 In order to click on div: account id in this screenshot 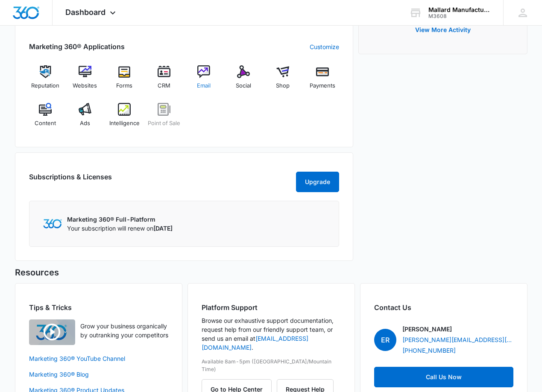, I will do `click(460, 16)`.